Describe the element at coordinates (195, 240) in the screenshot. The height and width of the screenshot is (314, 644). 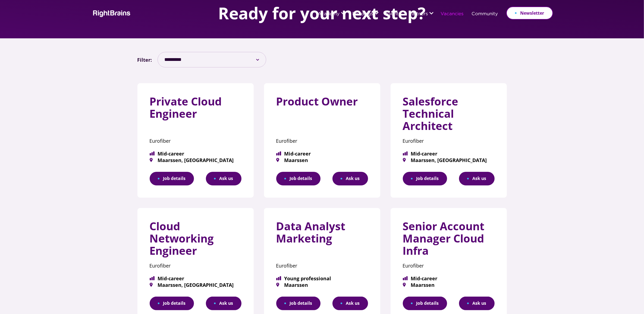
I see `h3: Cloud Networking Engineer` at that location.